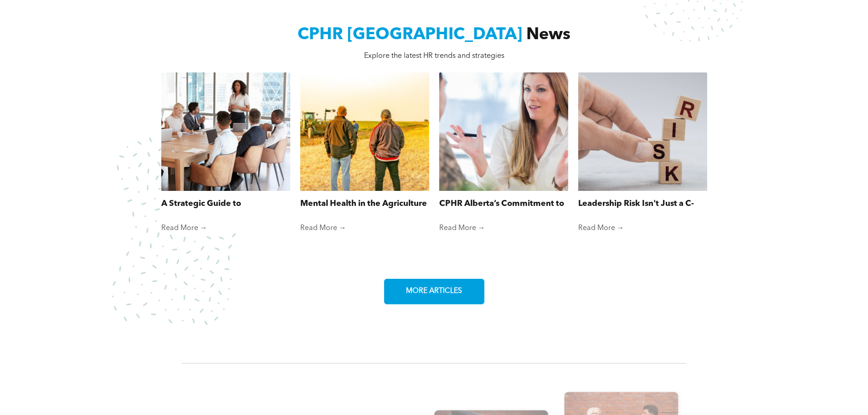 The image size is (868, 415). What do you see at coordinates (548, 35) in the screenshot?
I see `span: News` at bounding box center [548, 35].